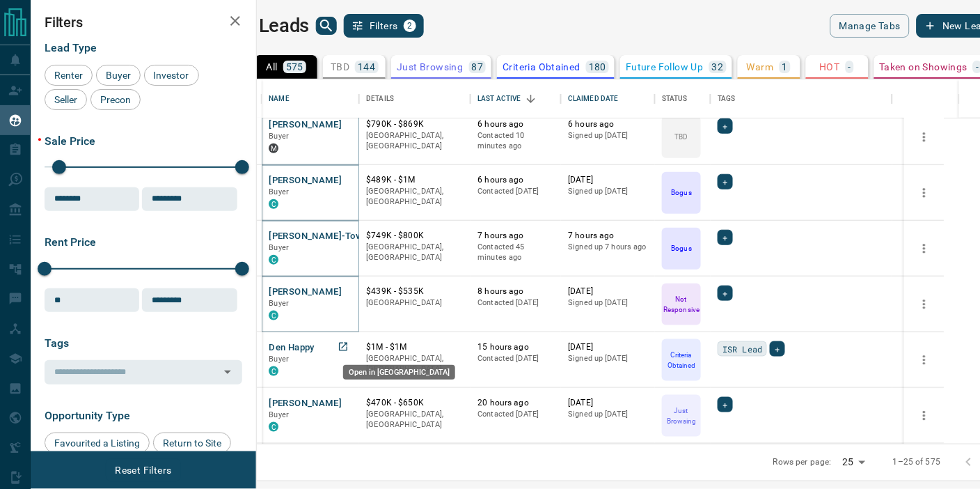 The width and height of the screenshot is (980, 489). I want to click on div: 25, so click(854, 461).